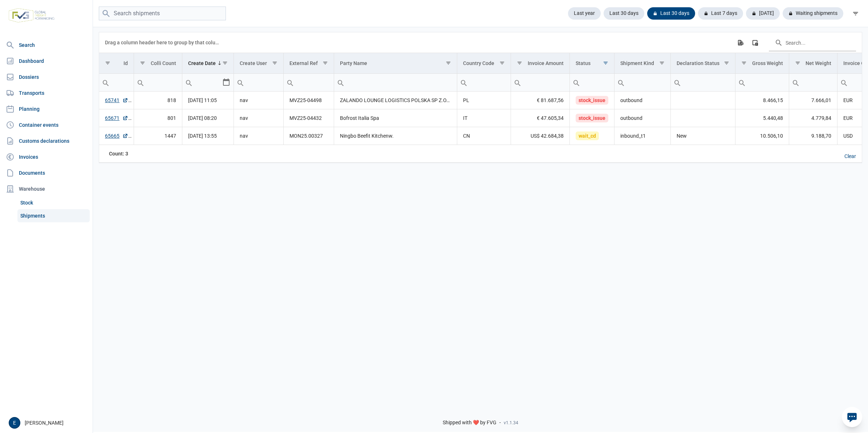 The width and height of the screenshot is (868, 433). I want to click on td: New, so click(703, 136).